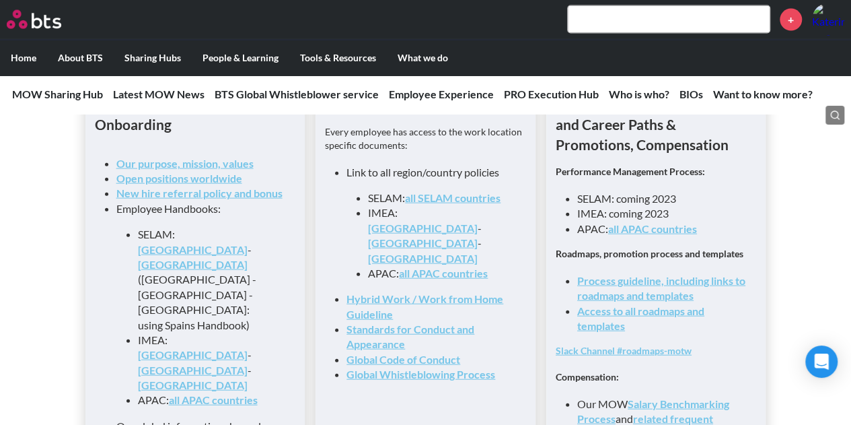  I want to click on label: About BTS, so click(80, 58).